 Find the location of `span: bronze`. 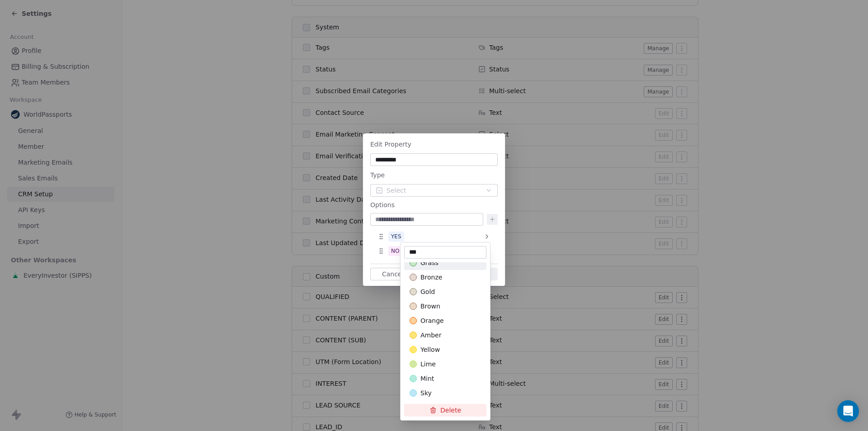

span: bronze is located at coordinates (431, 278).